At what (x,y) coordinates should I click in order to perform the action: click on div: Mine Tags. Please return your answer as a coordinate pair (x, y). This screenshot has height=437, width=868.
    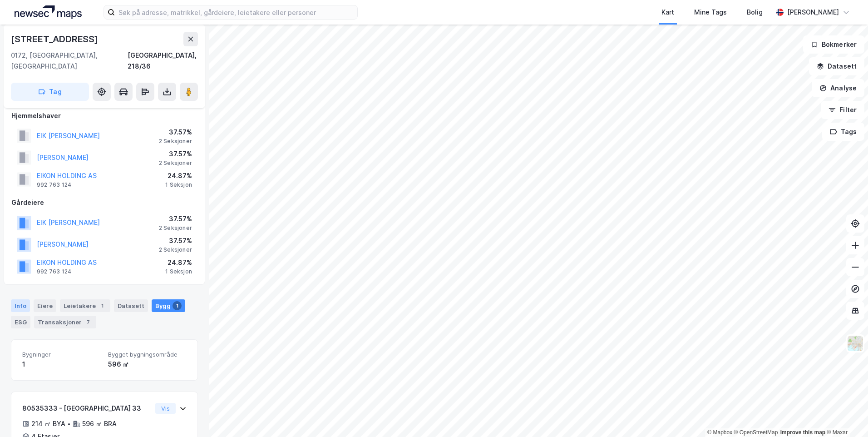
    Looking at the image, I should click on (711, 12).